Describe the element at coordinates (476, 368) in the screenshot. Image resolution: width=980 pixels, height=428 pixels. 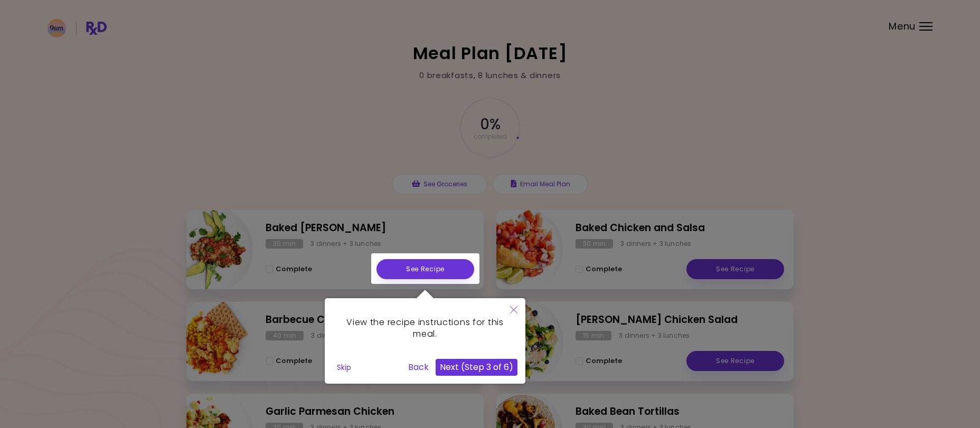
I see `button: Next (Step 3 of 6)` at that location.